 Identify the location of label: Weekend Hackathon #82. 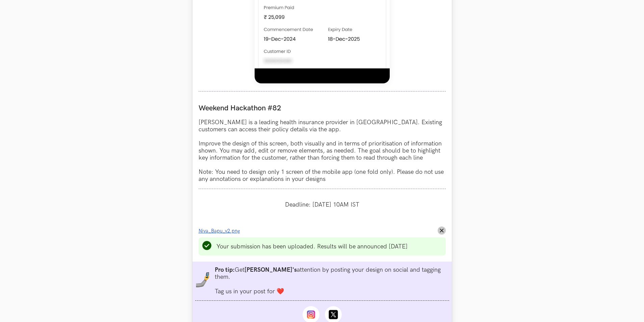
(322, 108).